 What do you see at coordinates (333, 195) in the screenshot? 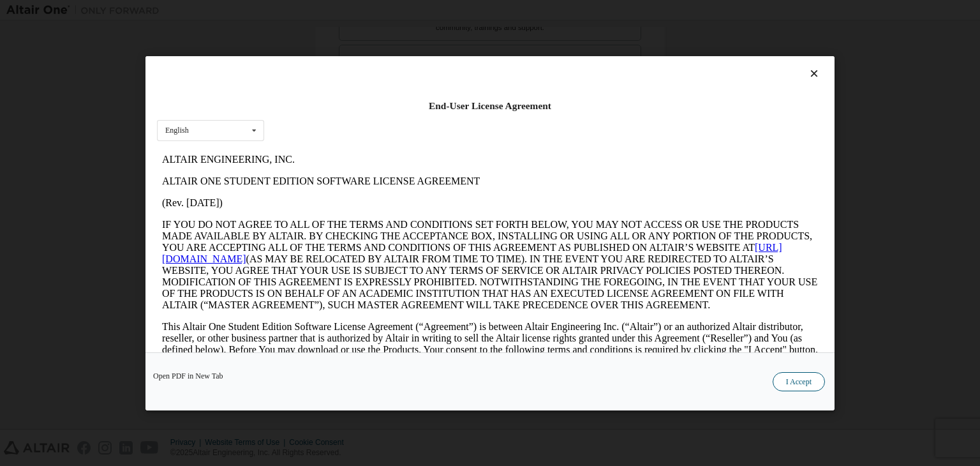
I see `p: This Altair One Student Edition Software License Agreement (“Agreement”) is between Altair Engine...` at bounding box center [333, 195].